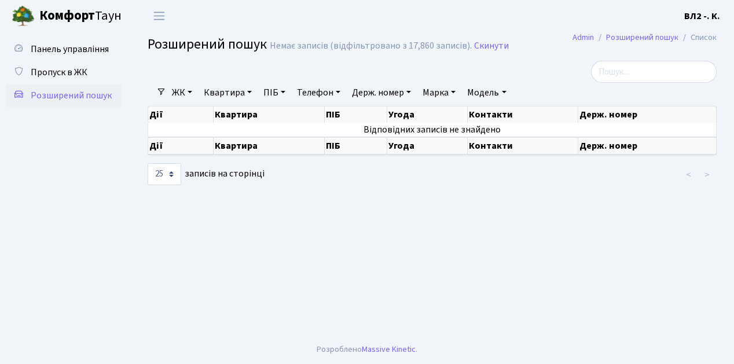 The image size is (734, 364). Describe the element at coordinates (702, 16) in the screenshot. I see `a: ВЛ2 -. К.` at that location.